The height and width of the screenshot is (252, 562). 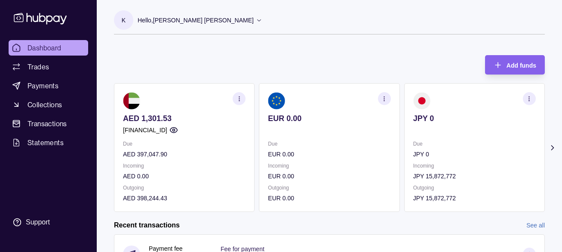 What do you see at coordinates (277, 101) in the screenshot?
I see `img: eu` at bounding box center [277, 101].